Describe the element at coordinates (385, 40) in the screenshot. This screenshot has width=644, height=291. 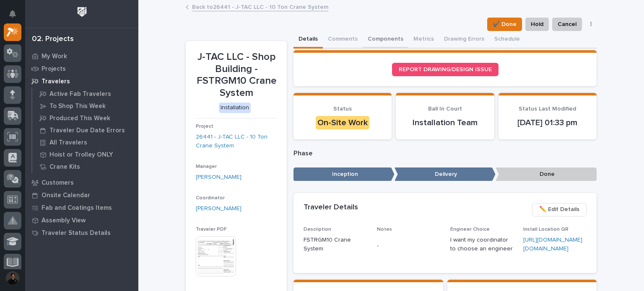
I see `button: Components` at that location.